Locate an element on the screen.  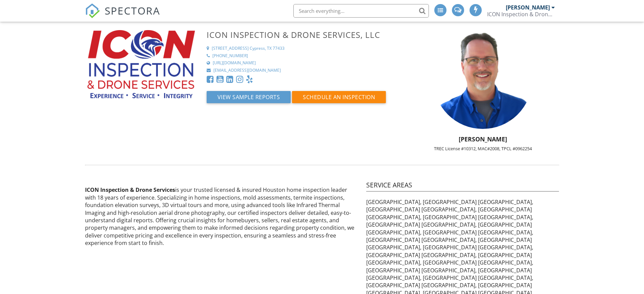
img: ICON%20Logo%20with%20with%20tag.png is located at coordinates (140, 68).